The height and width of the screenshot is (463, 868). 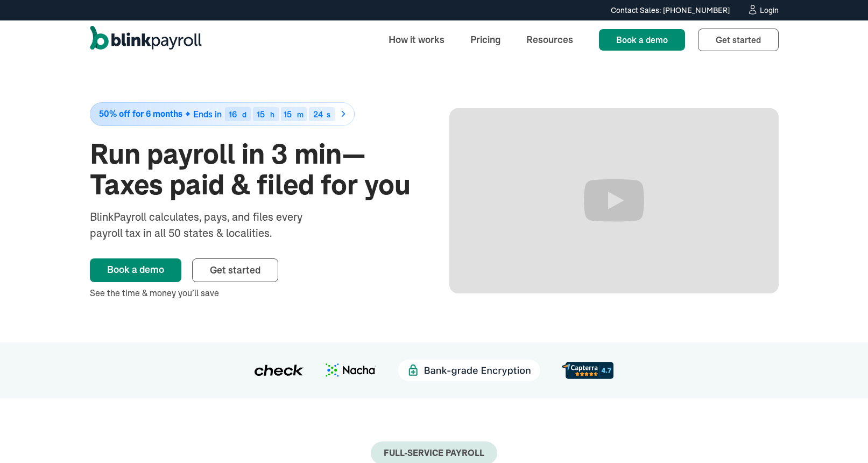 What do you see at coordinates (769, 10) in the screenshot?
I see `div: Login` at bounding box center [769, 10].